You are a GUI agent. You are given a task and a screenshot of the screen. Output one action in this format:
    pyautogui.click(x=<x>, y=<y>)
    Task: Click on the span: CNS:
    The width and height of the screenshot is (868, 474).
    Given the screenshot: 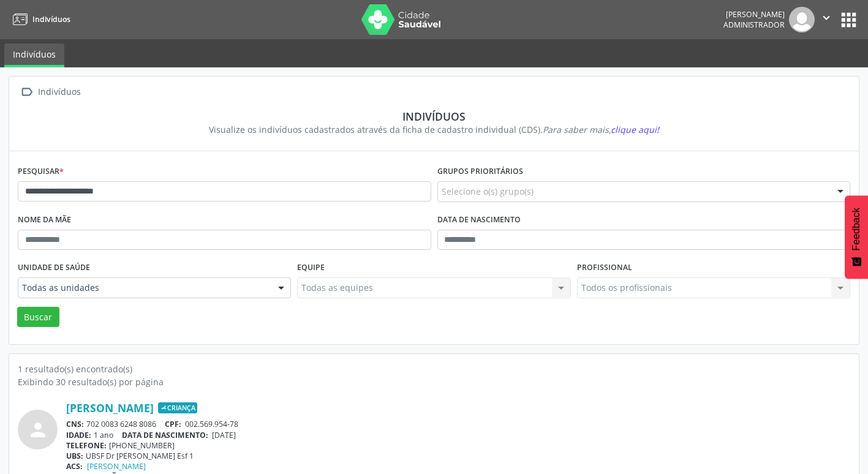 What is the action you would take?
    pyautogui.click(x=74, y=424)
    